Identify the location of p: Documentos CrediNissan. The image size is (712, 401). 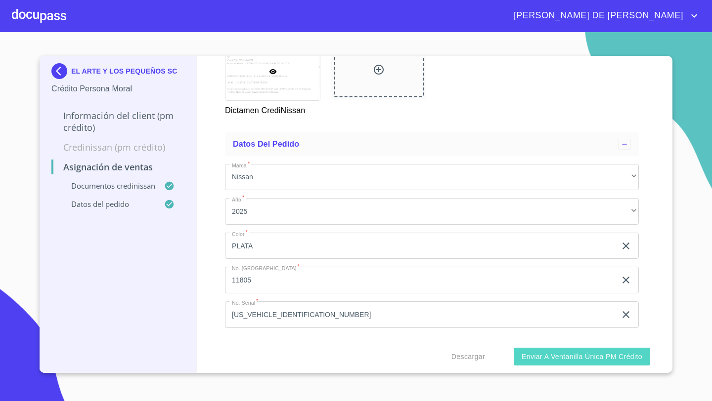
(108, 186).